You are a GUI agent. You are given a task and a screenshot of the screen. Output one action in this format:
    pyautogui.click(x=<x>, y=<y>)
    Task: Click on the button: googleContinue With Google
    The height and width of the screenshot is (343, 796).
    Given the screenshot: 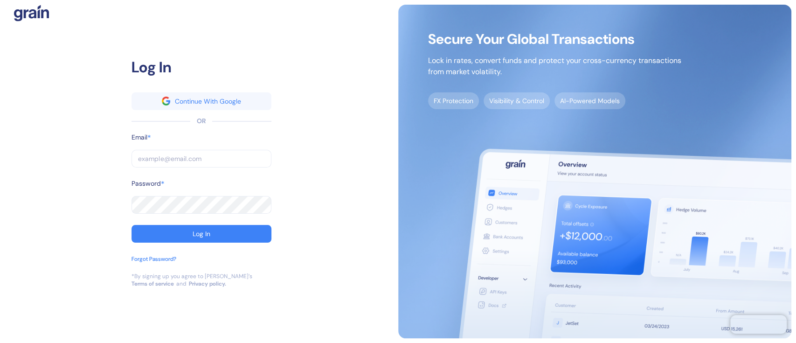 What is the action you would take?
    pyautogui.click(x=201, y=101)
    